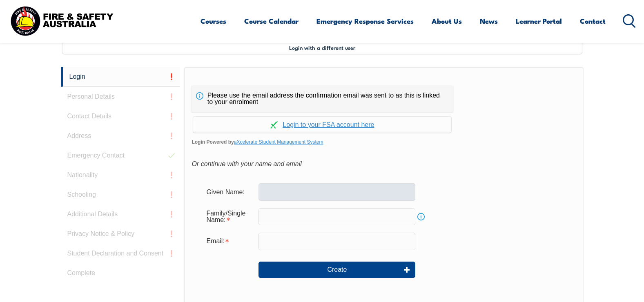 The image size is (644, 302). I want to click on div: Or continue with your name and email, so click(383, 164).